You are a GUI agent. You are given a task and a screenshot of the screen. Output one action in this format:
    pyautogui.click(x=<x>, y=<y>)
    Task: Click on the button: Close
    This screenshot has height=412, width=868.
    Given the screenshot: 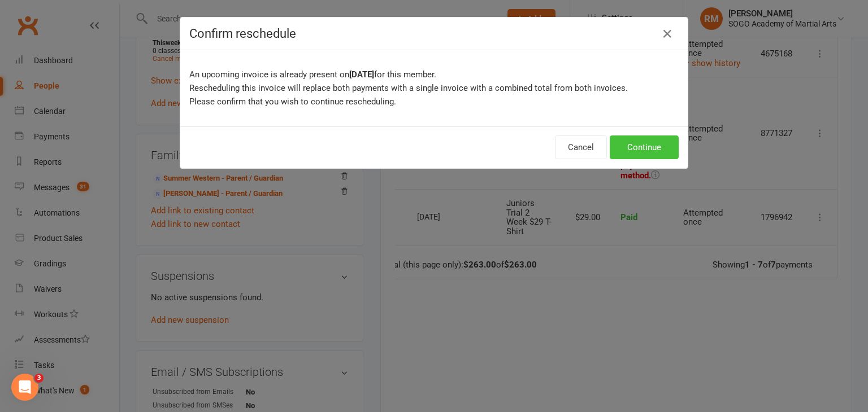 What is the action you would take?
    pyautogui.click(x=668, y=34)
    